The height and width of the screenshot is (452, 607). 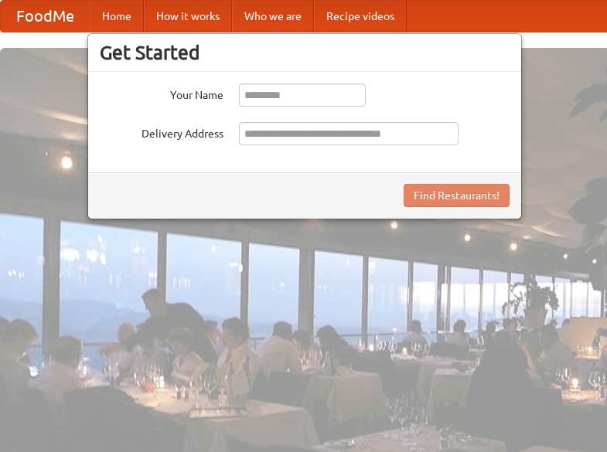 What do you see at coordinates (45, 16) in the screenshot?
I see `a: FoodMe` at bounding box center [45, 16].